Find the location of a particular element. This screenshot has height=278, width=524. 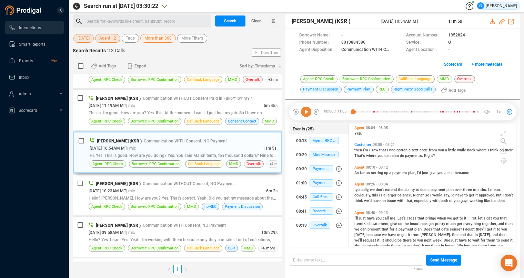

span: let's is located at coordinates (482, 218).